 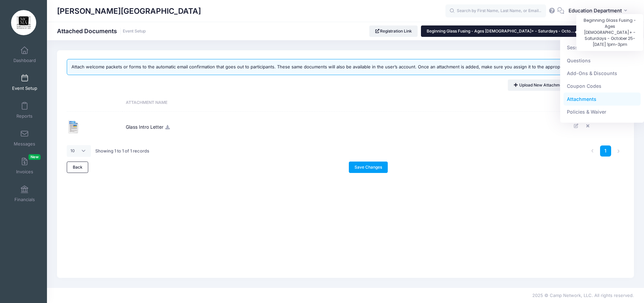 What do you see at coordinates (25, 60) in the screenshot?
I see `span: Dashboard` at bounding box center [25, 60].